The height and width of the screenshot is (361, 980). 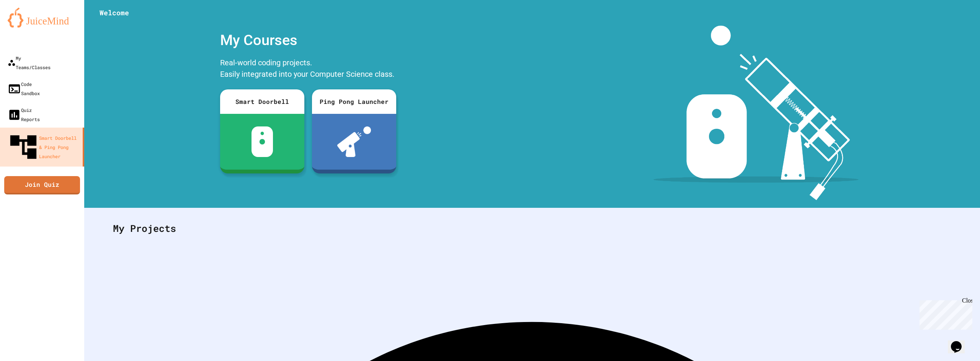 What do you see at coordinates (42, 186) in the screenshot?
I see `a: Join Quiz` at bounding box center [42, 186].